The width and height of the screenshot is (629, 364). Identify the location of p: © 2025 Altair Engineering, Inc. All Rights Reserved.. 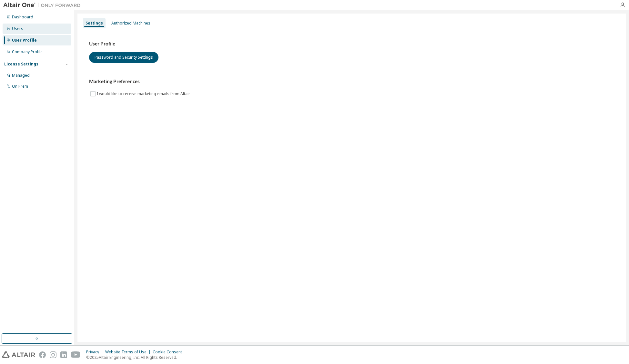
(136, 357).